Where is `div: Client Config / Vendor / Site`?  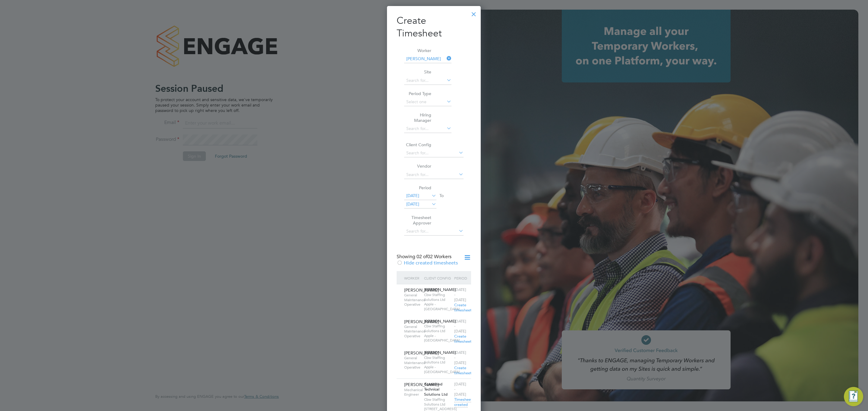 div: Client Config / Vendor / Site is located at coordinates (437, 286).